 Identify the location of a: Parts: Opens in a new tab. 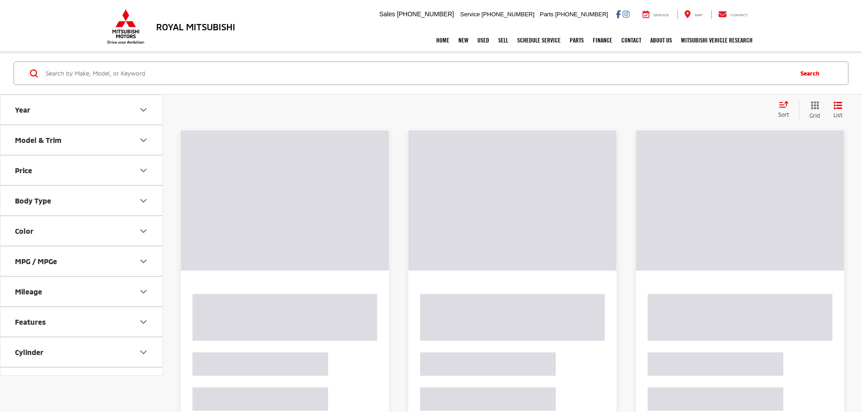
(576, 40).